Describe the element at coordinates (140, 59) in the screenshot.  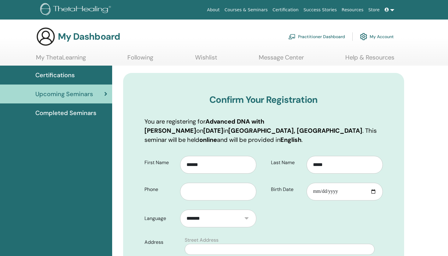
I see `a: Following` at that location.